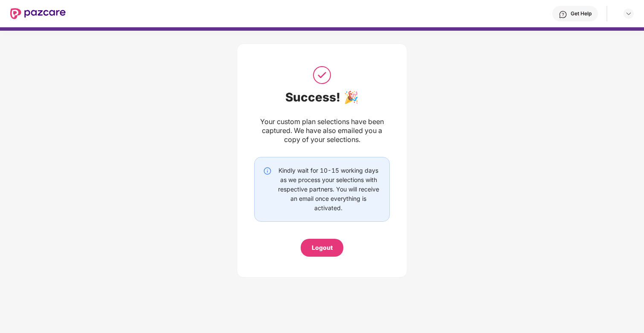 The image size is (644, 333). I want to click on img: svg+xml;base64,PHN2ZyBpZD0iSW5mby0yMHgyMCIgeG1sbnM9Imh0dHA6Ly93d3cudzMub3JnLzIwMDAvc3ZnIiB3aWR0aD..., so click(267, 171).